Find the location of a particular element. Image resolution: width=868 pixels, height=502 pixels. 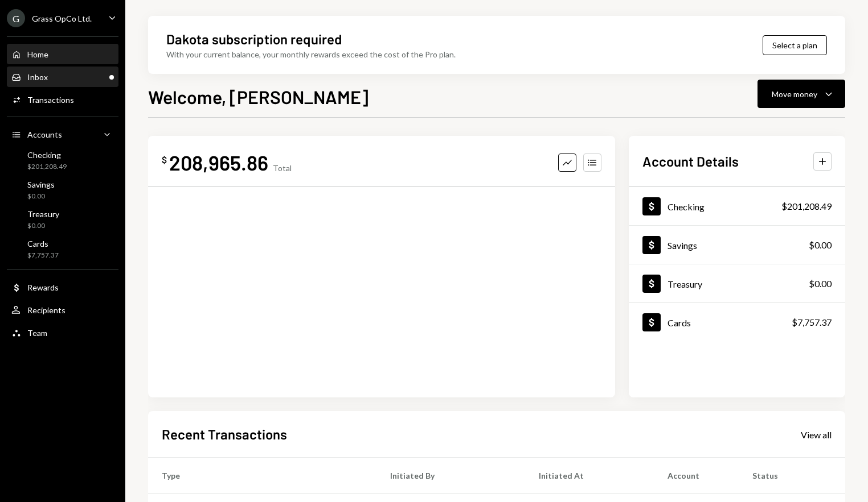

div: Team is located at coordinates (37, 332).